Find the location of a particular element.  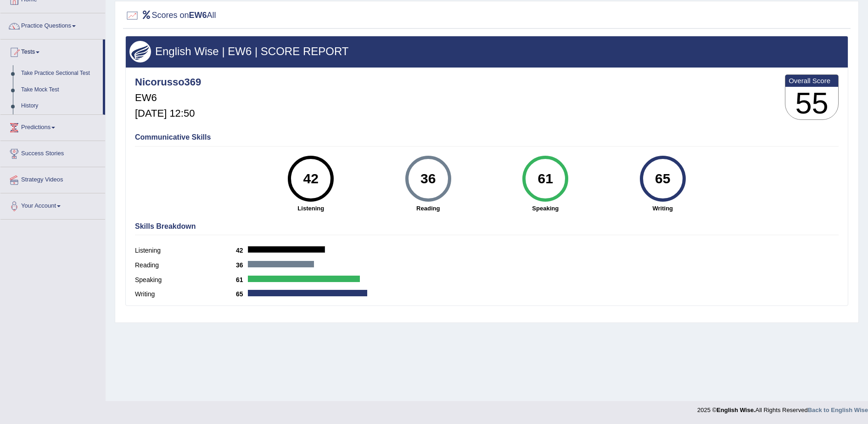

div: 2025 © All Rights Reserved is located at coordinates (783, 407).